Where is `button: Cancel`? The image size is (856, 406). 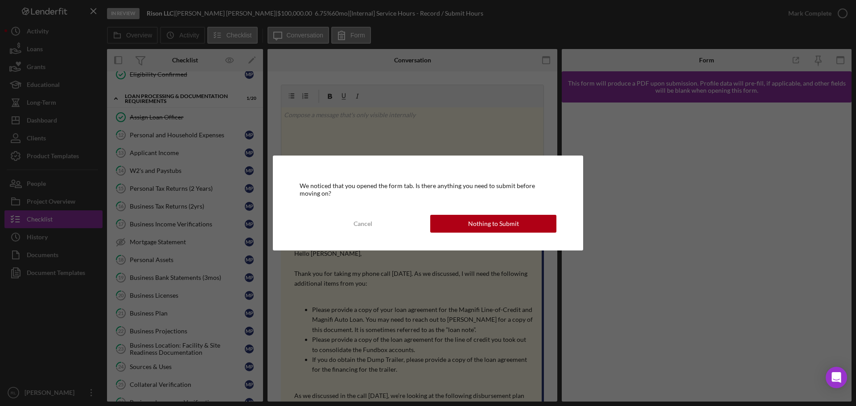
button: Cancel is located at coordinates (363, 224).